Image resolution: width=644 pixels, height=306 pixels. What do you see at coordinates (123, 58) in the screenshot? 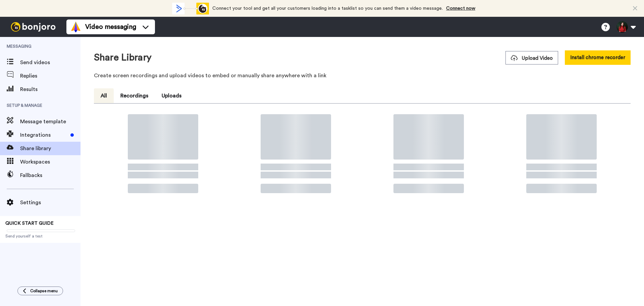
I see `h1: Share Library` at bounding box center [123, 58].